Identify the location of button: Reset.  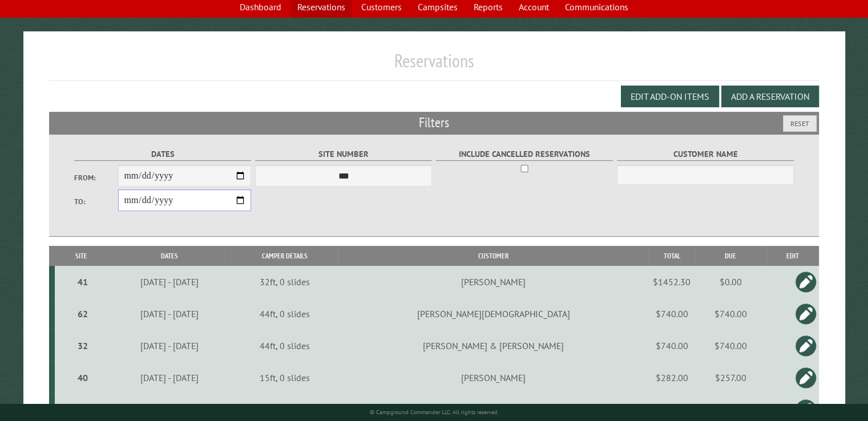
(799, 123).